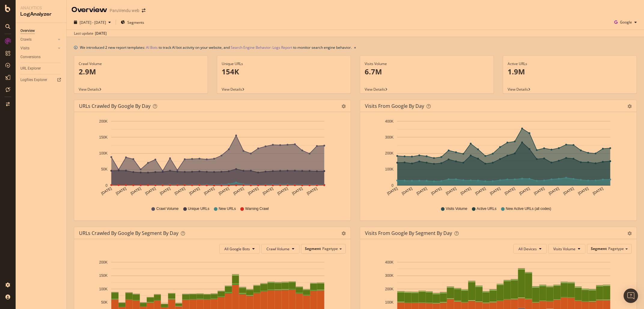 This screenshot has width=644, height=309. I want to click on p: 1.9M, so click(570, 71).